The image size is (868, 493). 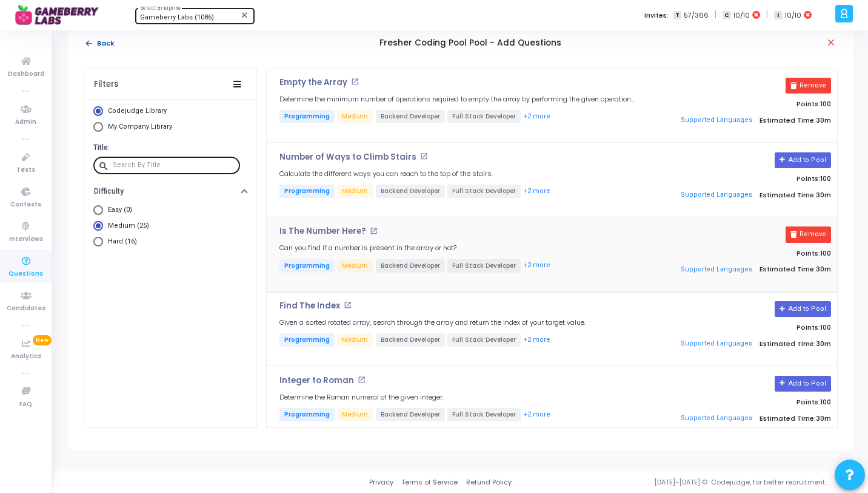 What do you see at coordinates (60, 15) in the screenshot?
I see `img: logo` at bounding box center [60, 15].